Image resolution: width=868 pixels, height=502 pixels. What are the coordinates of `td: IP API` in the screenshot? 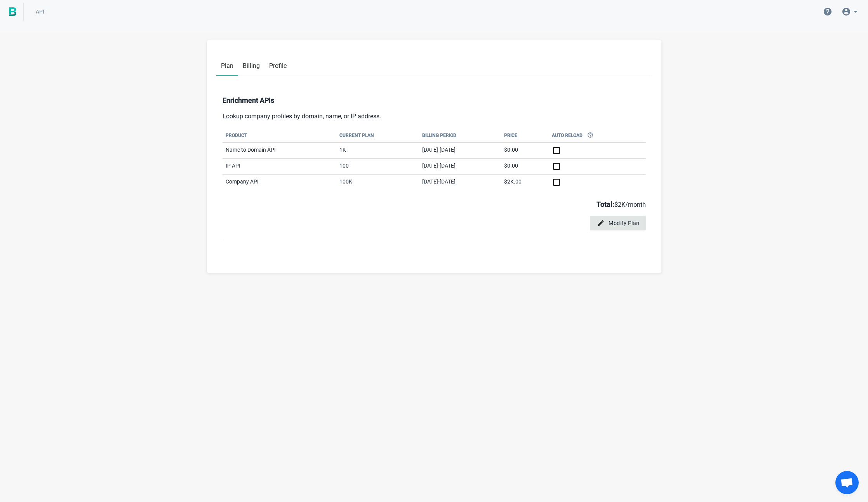 It's located at (279, 166).